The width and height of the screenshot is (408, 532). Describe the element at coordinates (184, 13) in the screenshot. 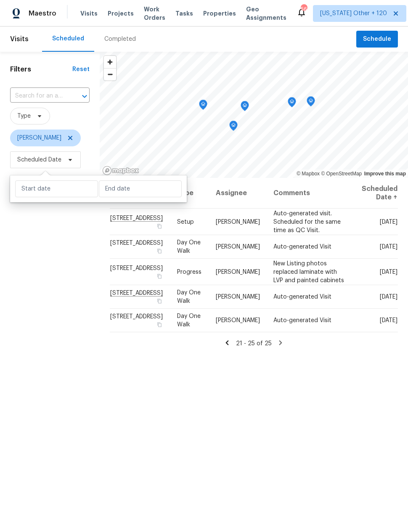

I see `span: Tasks` at that location.